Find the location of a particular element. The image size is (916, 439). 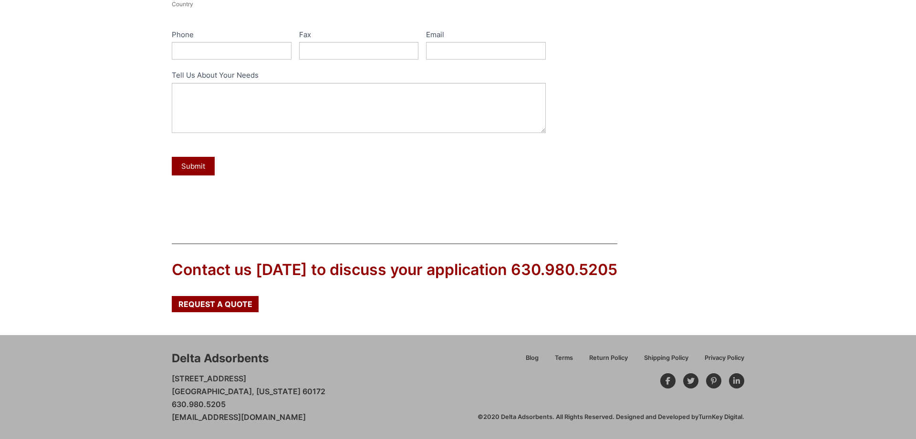

div: ©2020 Delta Adsorbents. All Rights Reserved. Designed and Developed by . is located at coordinates (611, 417).